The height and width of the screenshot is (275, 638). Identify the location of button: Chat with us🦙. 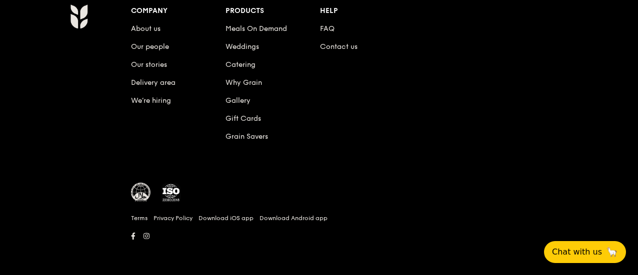
(585, 252).